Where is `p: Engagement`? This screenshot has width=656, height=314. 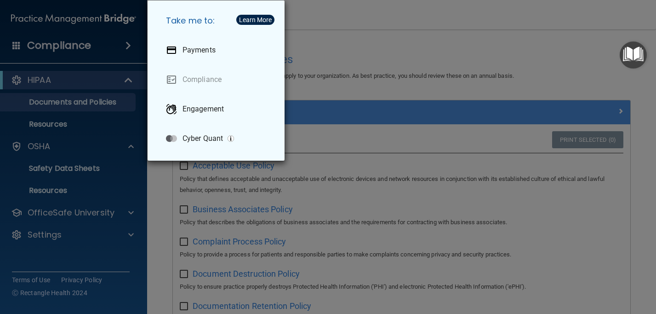
p: Engagement is located at coordinates (203, 109).